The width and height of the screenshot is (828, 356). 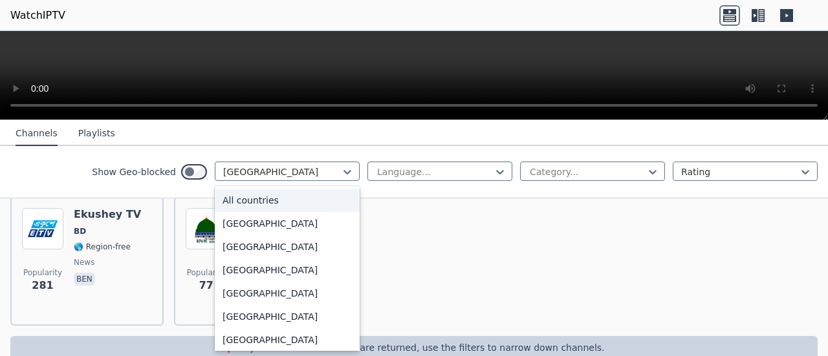 What do you see at coordinates (84, 262) in the screenshot?
I see `span: news` at bounding box center [84, 262].